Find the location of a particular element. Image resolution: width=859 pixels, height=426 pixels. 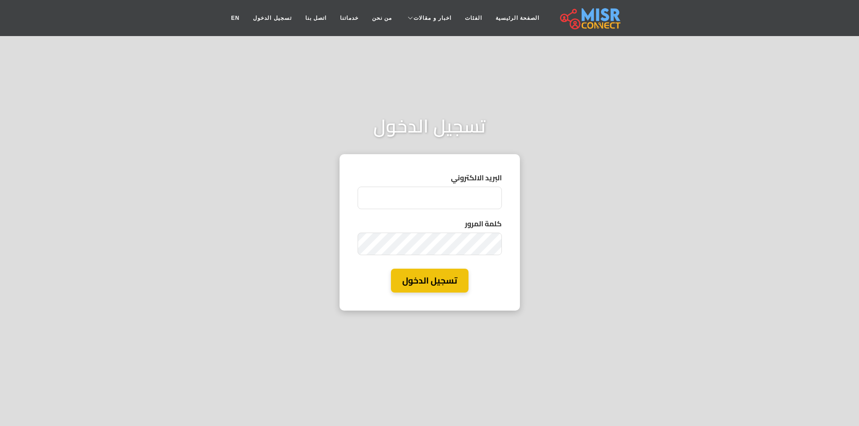

a: الفئات is located at coordinates (473, 18).